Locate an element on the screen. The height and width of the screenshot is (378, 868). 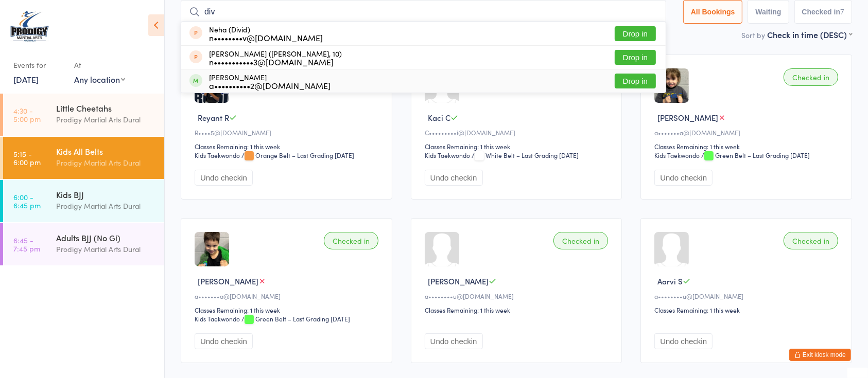
div: 7 is located at coordinates (842, 12).